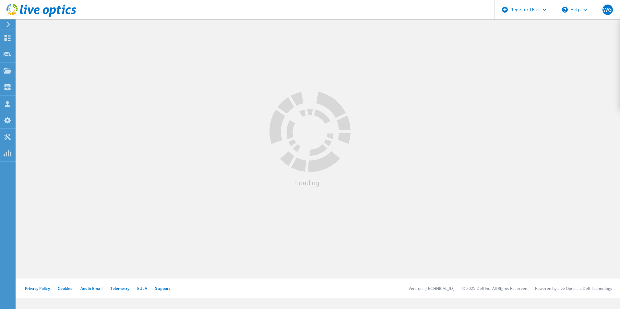  I want to click on li: Powered by Live Optics, a Dell Technology, so click(573, 289).